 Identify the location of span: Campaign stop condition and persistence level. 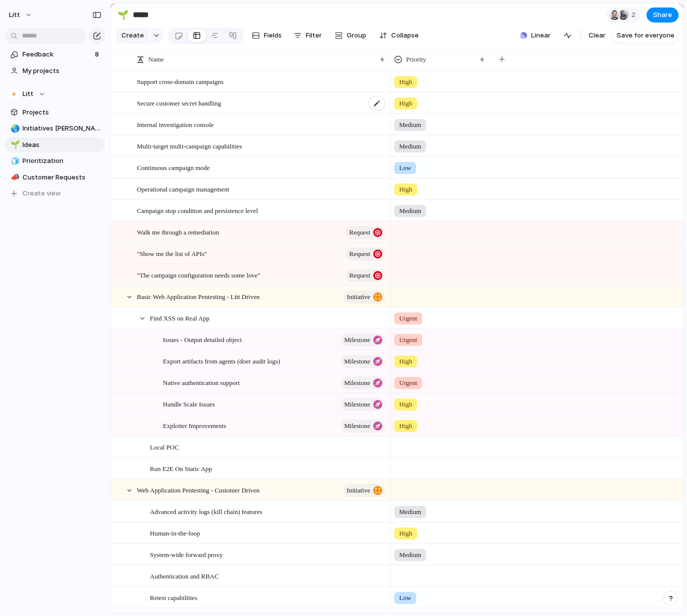
(197, 210).